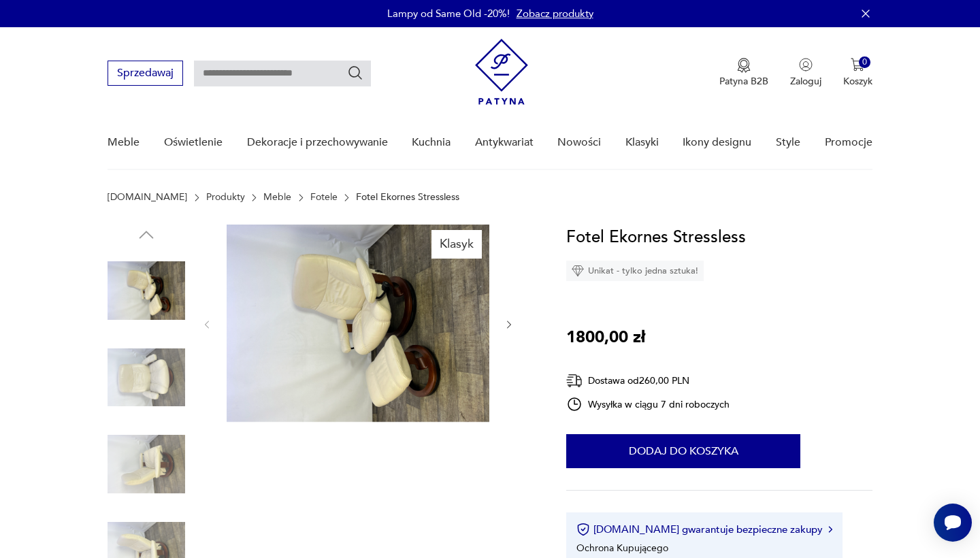  Describe the element at coordinates (805, 64) in the screenshot. I see `img: Ikonka użytkownika` at that location.